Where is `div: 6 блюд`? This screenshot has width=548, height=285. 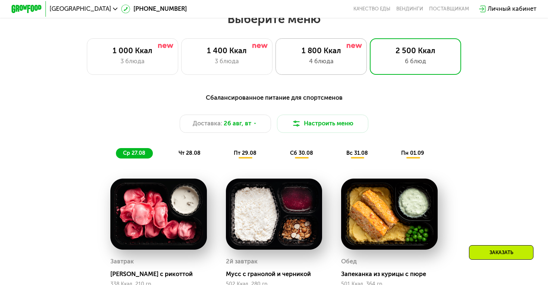
div: 6 блюд is located at coordinates (415, 61).